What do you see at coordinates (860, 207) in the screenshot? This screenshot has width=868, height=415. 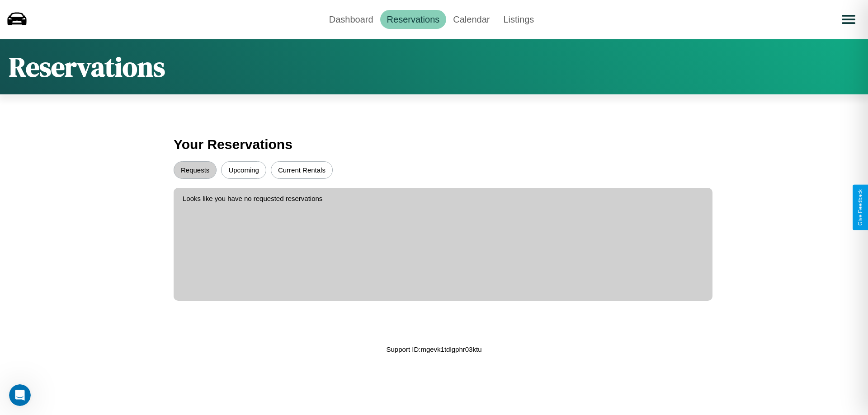 I see `div: Give Feedback` at bounding box center [860, 207].